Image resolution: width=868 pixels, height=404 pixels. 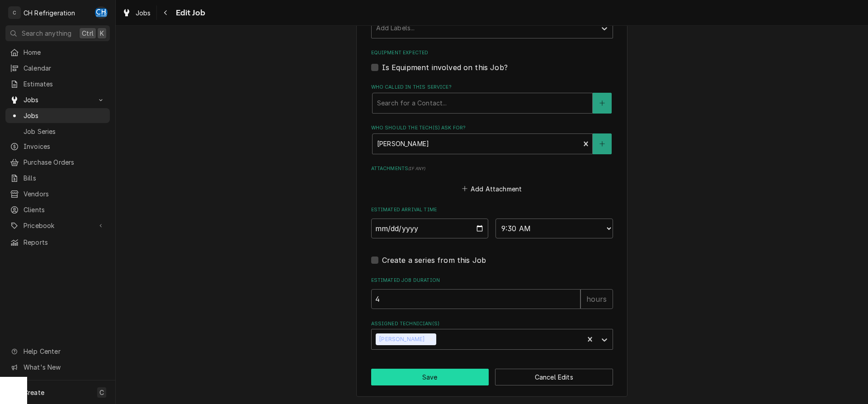 What do you see at coordinates (491, 188) in the screenshot?
I see `button: Add Attachment` at bounding box center [491, 188].